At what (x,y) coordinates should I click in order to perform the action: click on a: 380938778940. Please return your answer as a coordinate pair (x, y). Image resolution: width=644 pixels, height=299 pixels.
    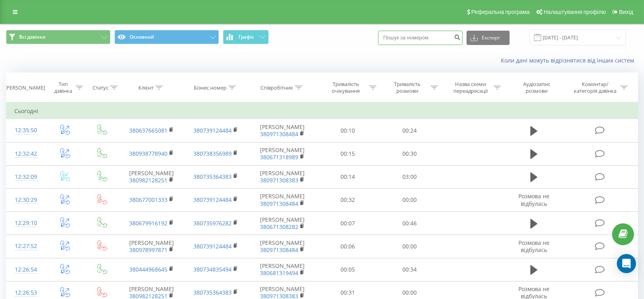
    Looking at the image, I should click on (148, 153).